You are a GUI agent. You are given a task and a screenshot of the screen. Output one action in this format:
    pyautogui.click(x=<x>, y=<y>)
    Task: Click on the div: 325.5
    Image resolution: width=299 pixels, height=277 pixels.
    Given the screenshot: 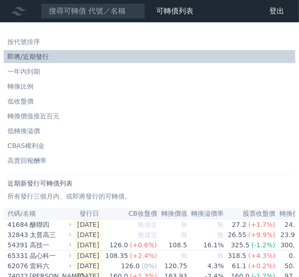 What is the action you would take?
    pyautogui.click(x=240, y=245)
    